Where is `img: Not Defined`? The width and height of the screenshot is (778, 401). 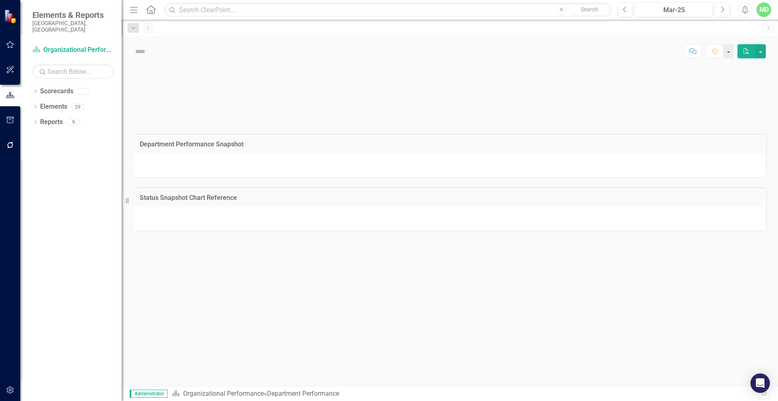
img: Not Defined is located at coordinates (140, 51).